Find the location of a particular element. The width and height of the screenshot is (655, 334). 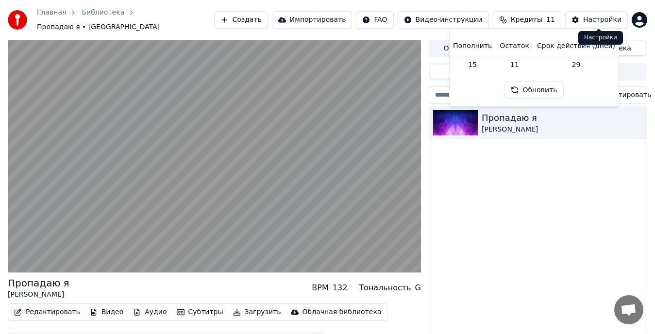

a: Библиотека is located at coordinates (103, 13).